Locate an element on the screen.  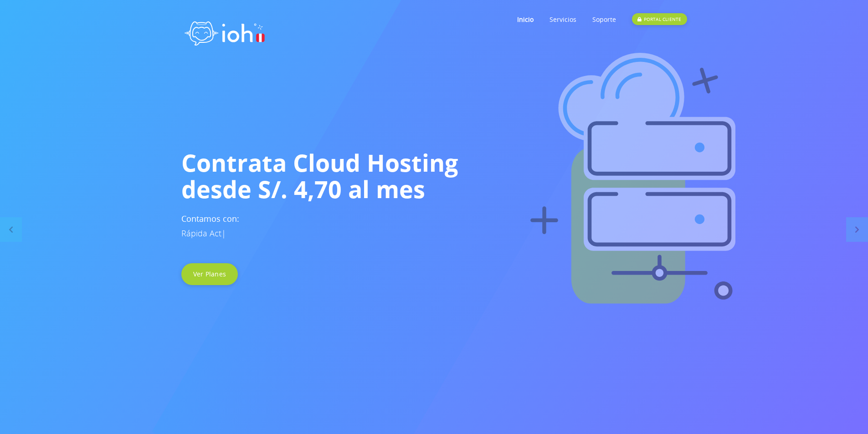
div: PORTAL CLIENTE is located at coordinates (659, 19).